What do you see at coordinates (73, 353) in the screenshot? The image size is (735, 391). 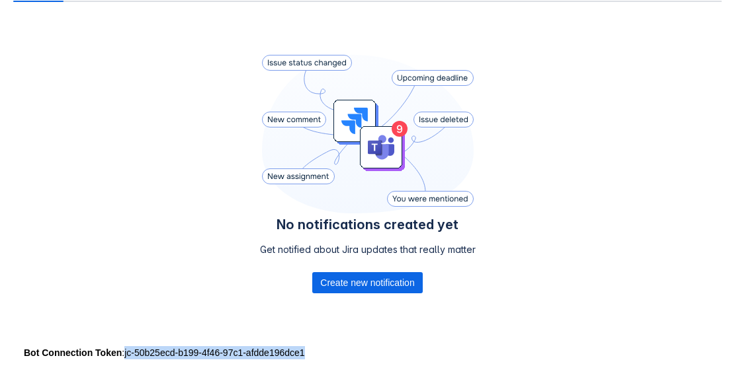 I see `strong: Bot Connection Token` at bounding box center [73, 353].